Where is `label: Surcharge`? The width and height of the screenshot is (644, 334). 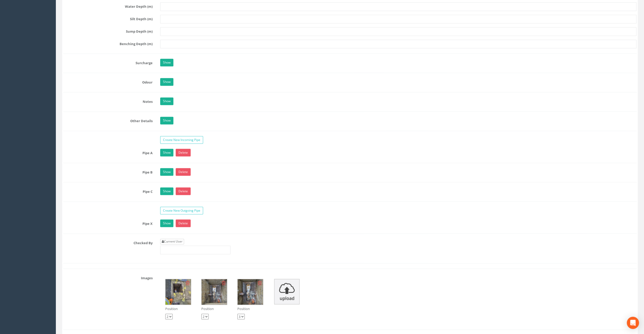 label: Surcharge is located at coordinates (108, 62).